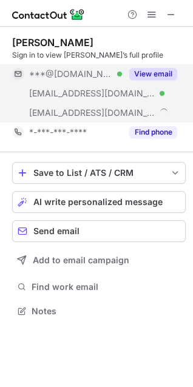 This screenshot has width=193, height=387. What do you see at coordinates (99, 311) in the screenshot?
I see `button: Notes` at bounding box center [99, 311].